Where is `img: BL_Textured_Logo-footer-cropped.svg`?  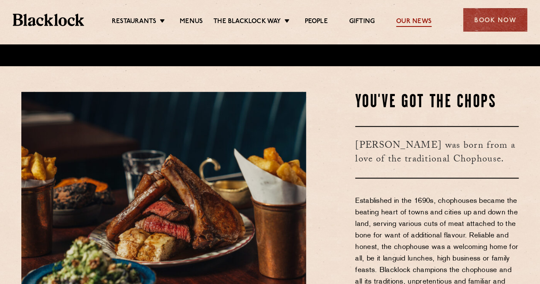
img: BL_Textured_Logo-footer-cropped.svg is located at coordinates (48, 20).